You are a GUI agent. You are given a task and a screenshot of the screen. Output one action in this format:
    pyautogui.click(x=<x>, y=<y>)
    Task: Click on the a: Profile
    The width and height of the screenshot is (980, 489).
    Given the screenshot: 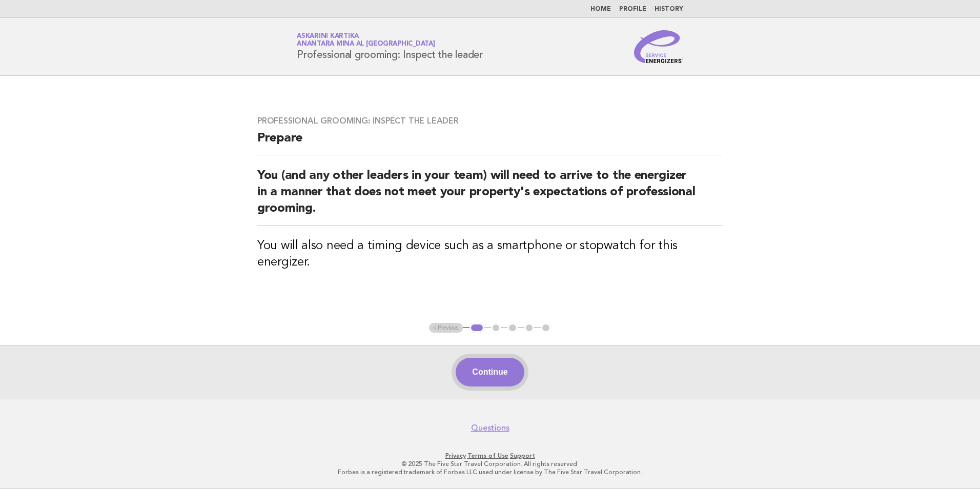 What is the action you would take?
    pyautogui.click(x=632, y=9)
    